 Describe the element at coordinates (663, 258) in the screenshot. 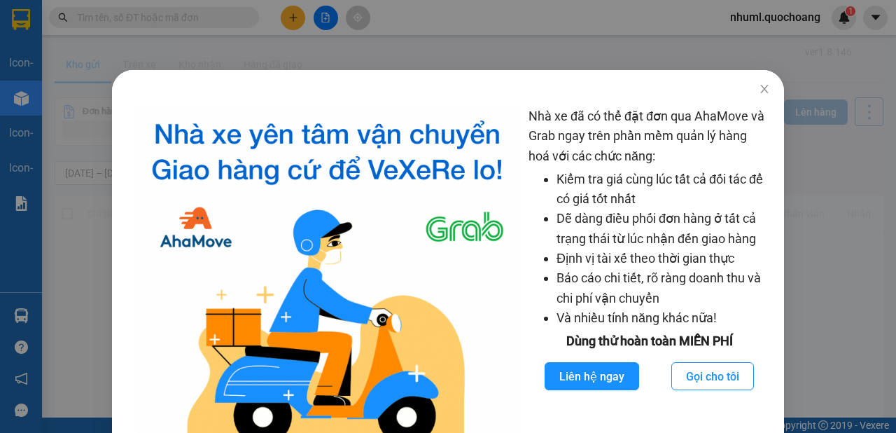

I see `li: Định vị tài xế theo thời gian thực` at that location.